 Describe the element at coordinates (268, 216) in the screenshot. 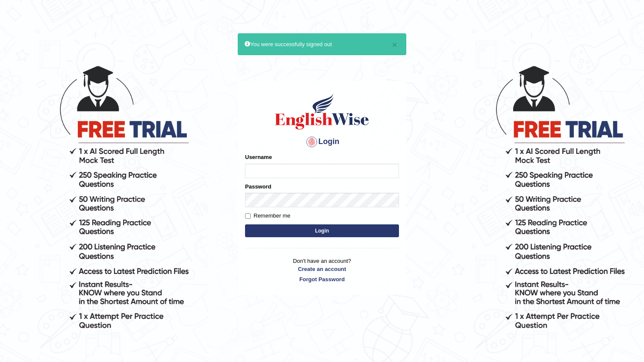

I see `label: Remember me` at that location.